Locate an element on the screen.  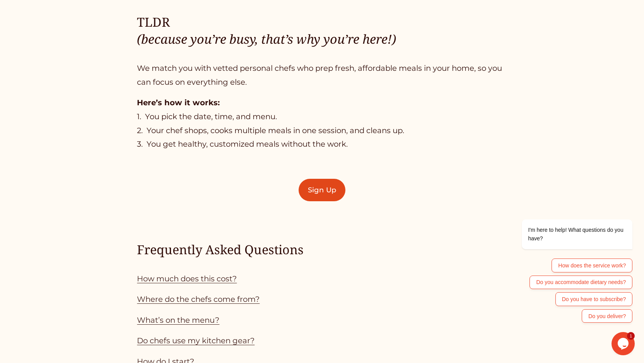
a: Do chefs use my kitchen gear? is located at coordinates (196, 341).